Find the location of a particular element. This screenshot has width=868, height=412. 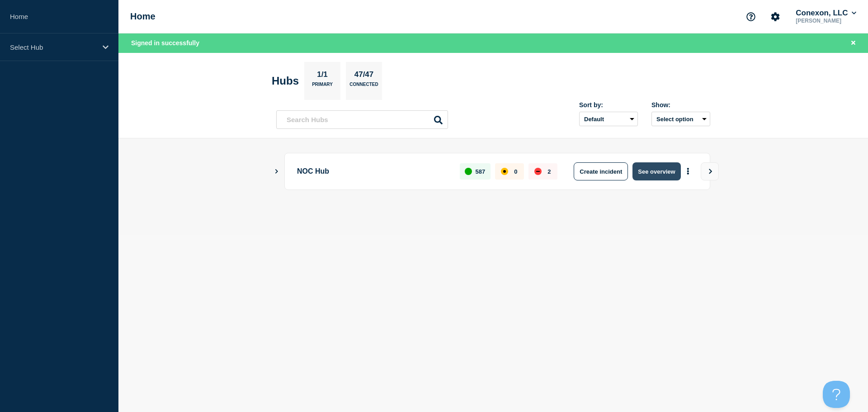

div: Show: is located at coordinates (681, 105).